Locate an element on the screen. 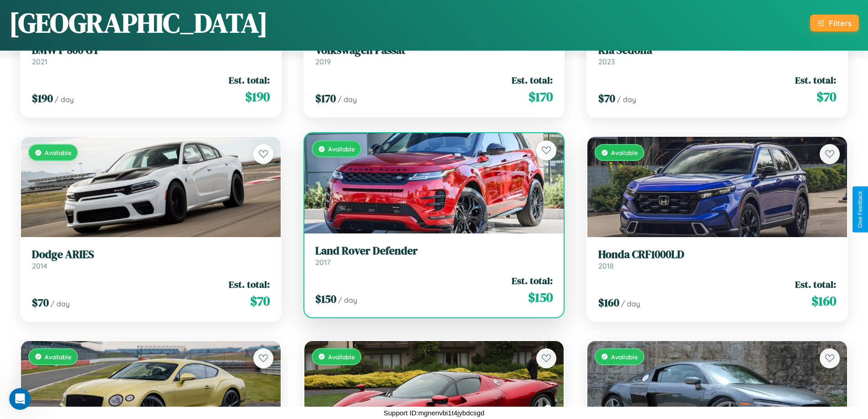  a: BMW F 800 GT2021 is located at coordinates (151, 54).